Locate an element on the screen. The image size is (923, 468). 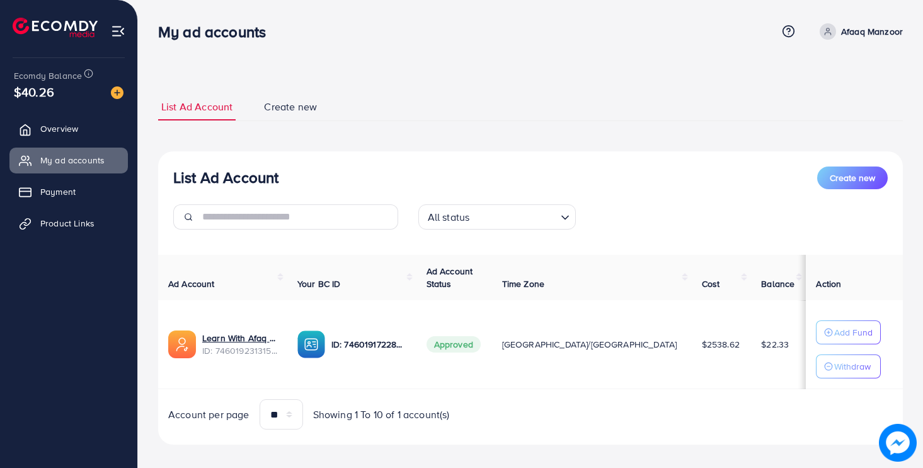
p: ID: 7460191722870603792 is located at coordinates (369, 344).